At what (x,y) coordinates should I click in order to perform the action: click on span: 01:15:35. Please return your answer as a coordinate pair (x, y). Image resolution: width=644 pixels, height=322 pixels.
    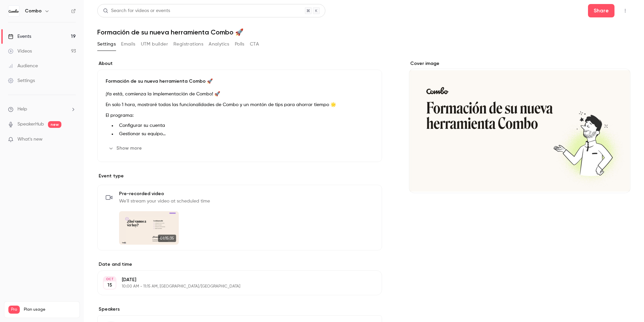
    Looking at the image, I should click on (167, 238).